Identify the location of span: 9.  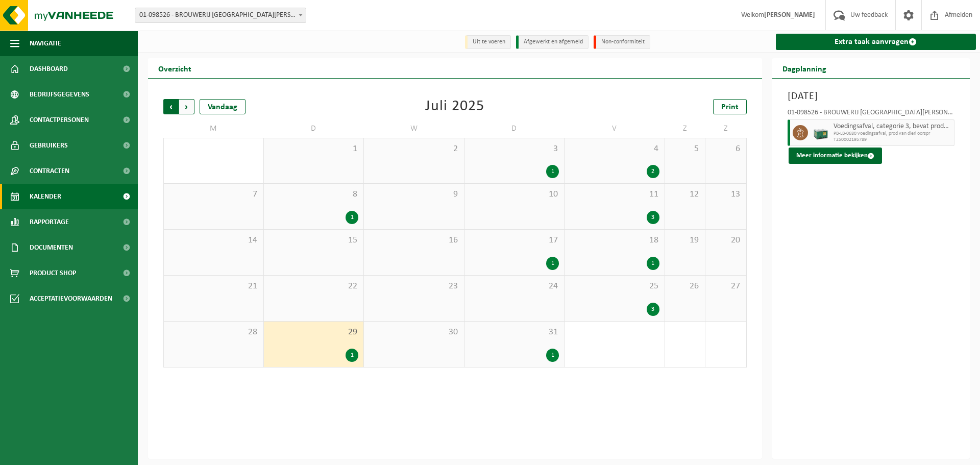
(414, 194).